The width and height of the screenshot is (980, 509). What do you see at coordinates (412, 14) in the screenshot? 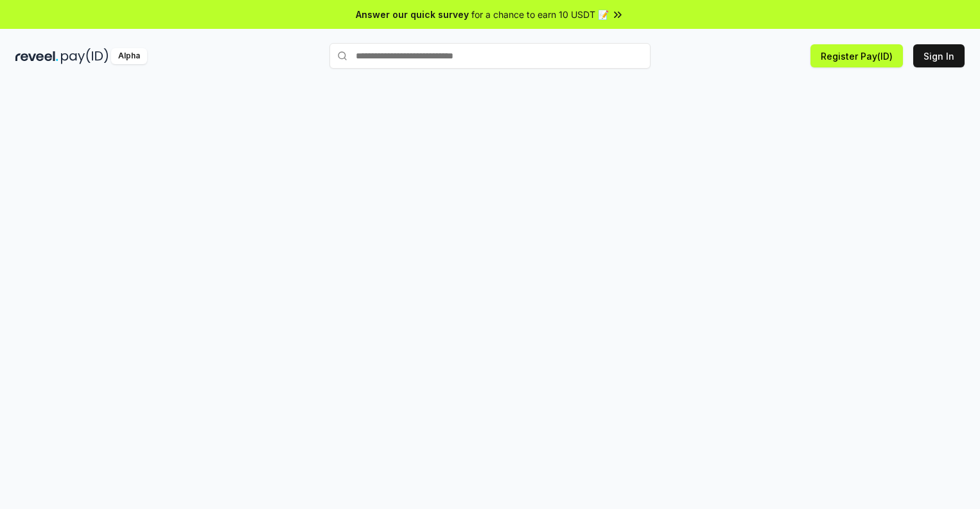
I see `span: Answer our quick survey` at bounding box center [412, 14].